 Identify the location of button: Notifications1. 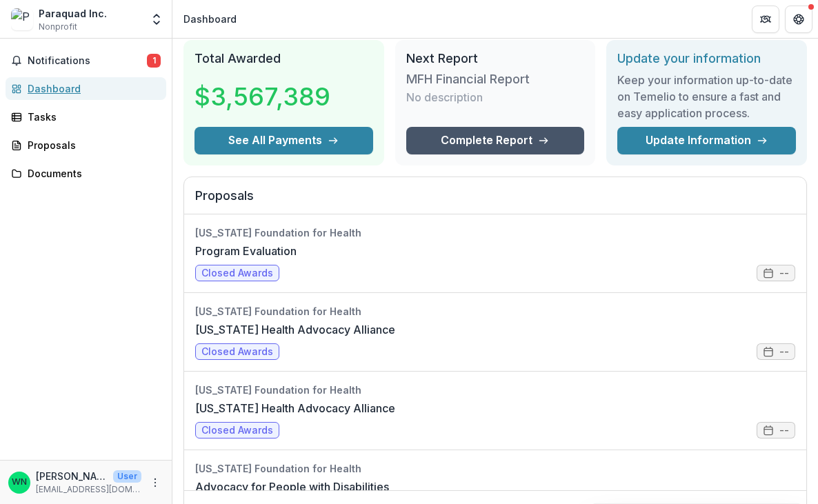
(85, 61).